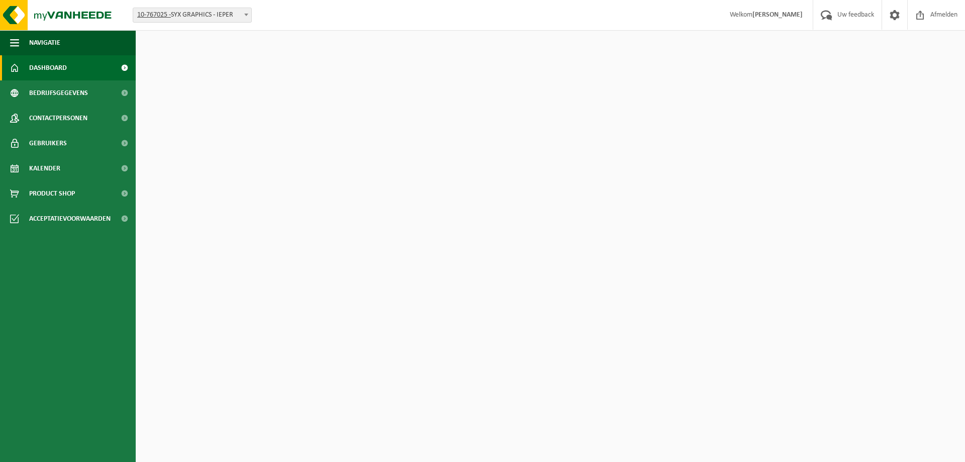 This screenshot has height=462, width=965. I want to click on span: 10-767025 - SYX GRAPHICS - IEPER, so click(192, 15).